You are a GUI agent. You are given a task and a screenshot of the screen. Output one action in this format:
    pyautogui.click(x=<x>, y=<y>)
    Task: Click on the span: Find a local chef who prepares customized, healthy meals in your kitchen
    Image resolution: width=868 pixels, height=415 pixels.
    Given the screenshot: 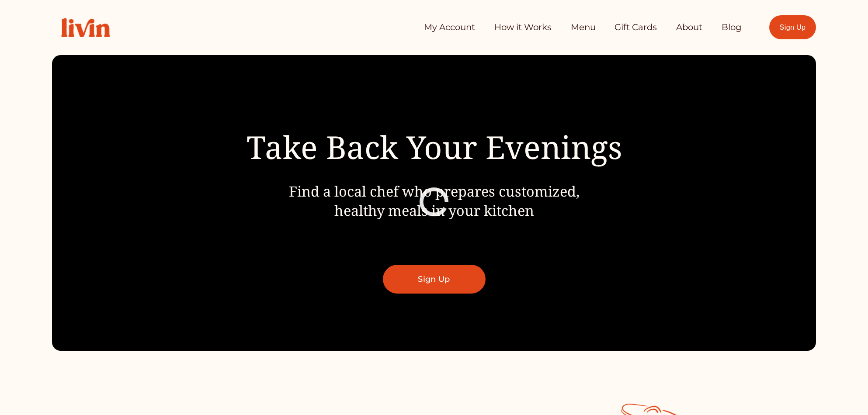 What is the action you would take?
    pyautogui.click(x=434, y=200)
    